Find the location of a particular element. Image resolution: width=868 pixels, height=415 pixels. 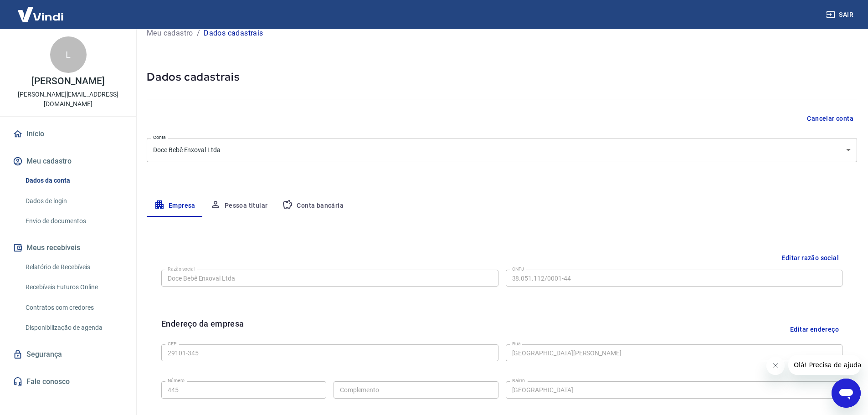

label: Bairro is located at coordinates (518, 381).